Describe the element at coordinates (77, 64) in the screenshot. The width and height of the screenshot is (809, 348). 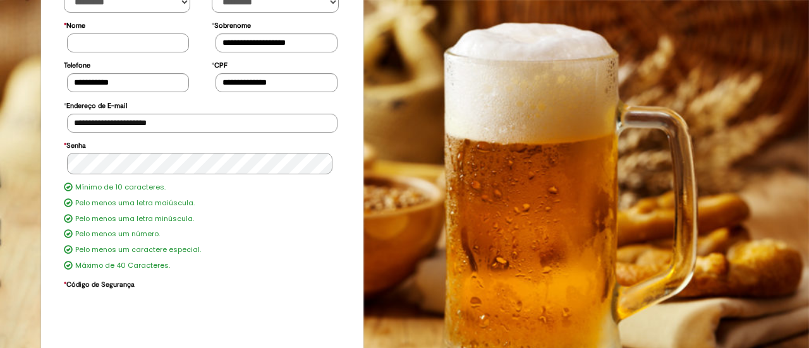
I see `label: Telefone` at that location.